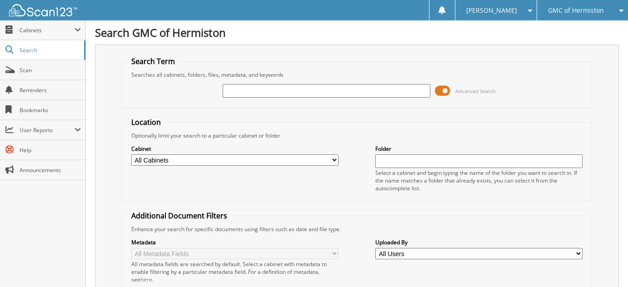 The height and width of the screenshot is (287, 628). Describe the element at coordinates (357, 32) in the screenshot. I see `h1: Search GMC of Hermiston` at that location.